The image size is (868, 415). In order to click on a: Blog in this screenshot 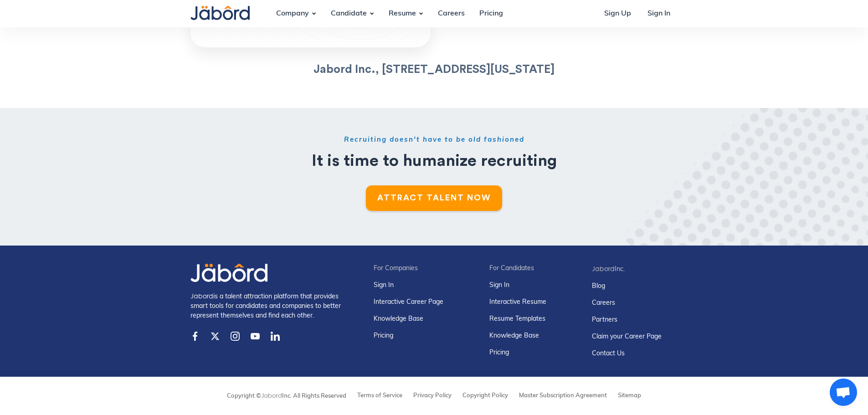, I will do `click(627, 286)`.